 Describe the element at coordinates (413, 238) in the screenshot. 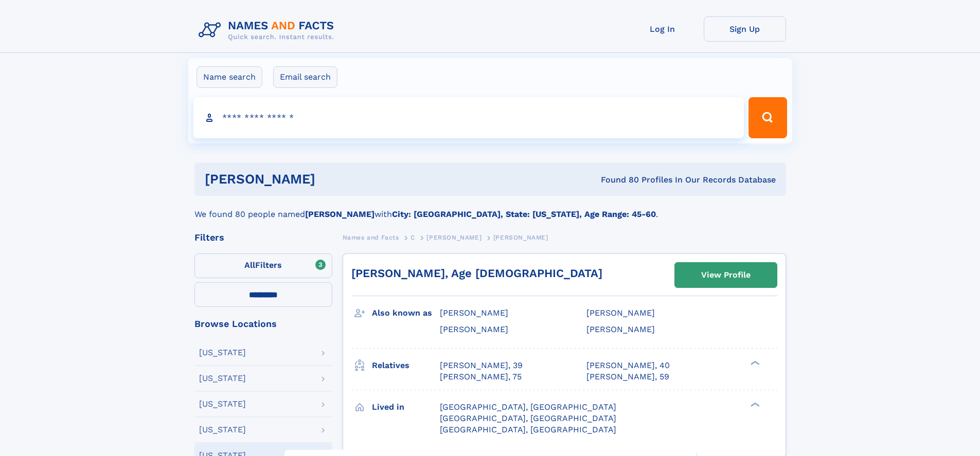

I see `span: C` at that location.